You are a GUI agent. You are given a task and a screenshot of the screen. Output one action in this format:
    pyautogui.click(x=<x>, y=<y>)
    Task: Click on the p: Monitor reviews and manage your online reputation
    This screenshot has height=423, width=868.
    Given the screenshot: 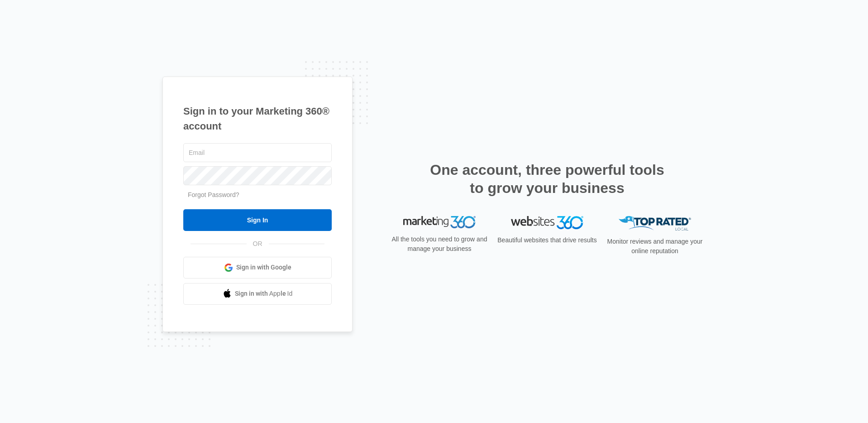 What is the action you would take?
    pyautogui.click(x=655, y=246)
    